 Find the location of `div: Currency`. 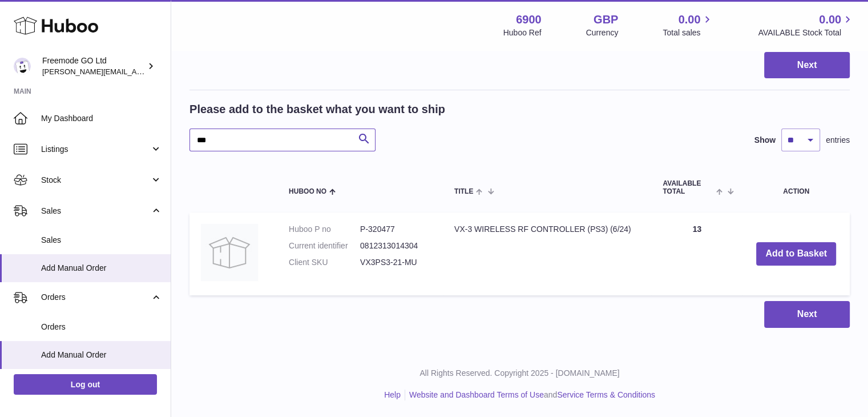

div: Currency is located at coordinates (602, 33).